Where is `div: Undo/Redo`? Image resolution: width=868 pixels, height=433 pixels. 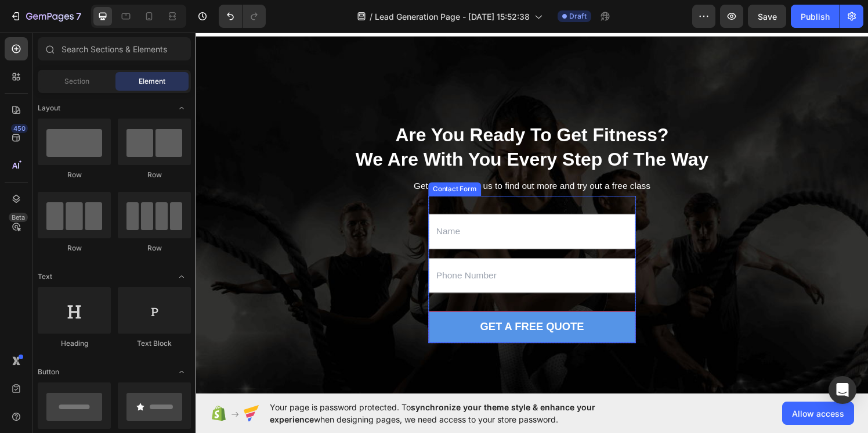
div: Undo/Redo is located at coordinates (242, 16).